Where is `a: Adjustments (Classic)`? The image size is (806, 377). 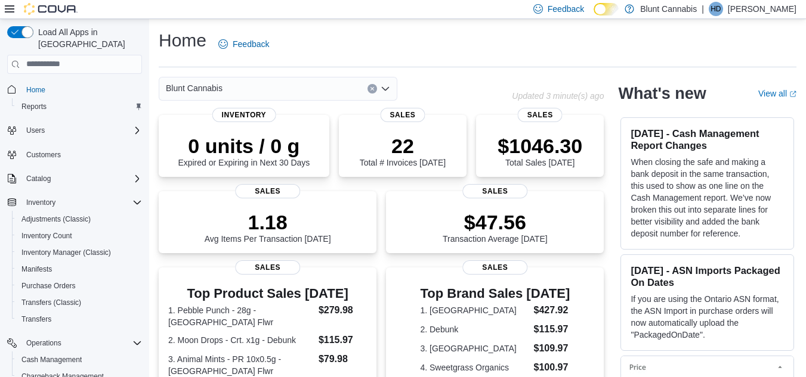
a: Adjustments (Classic) is located at coordinates (56, 219).